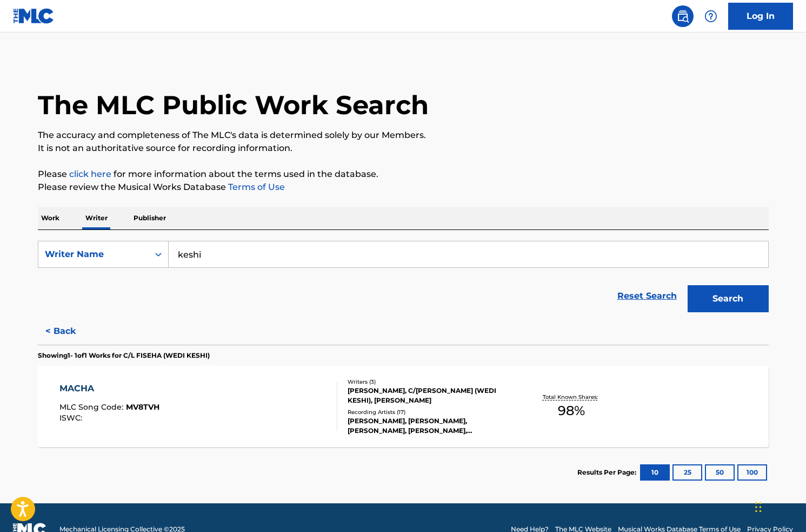 Image resolution: width=806 pixels, height=532 pixels. Describe the element at coordinates (687, 472) in the screenshot. I see `button: 25` at that location.